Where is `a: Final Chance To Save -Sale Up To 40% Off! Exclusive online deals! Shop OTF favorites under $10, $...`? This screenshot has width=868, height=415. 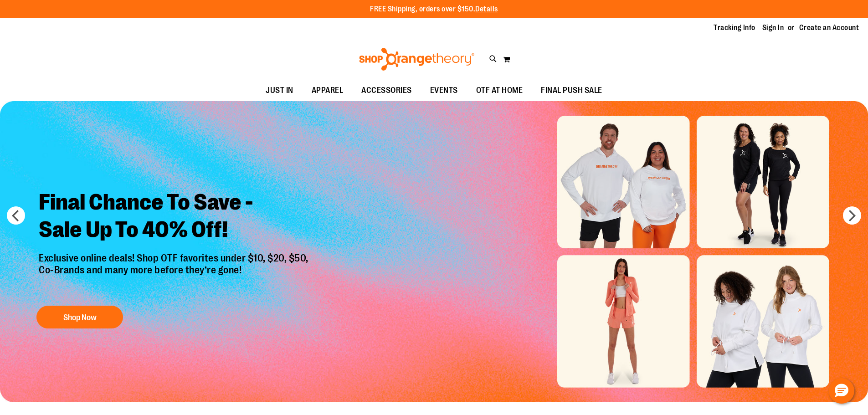
a: Final Chance To Save -Sale Up To 40% Off! Exclusive online deals! Shop OTF favorites under $10, $... is located at coordinates (174, 258).